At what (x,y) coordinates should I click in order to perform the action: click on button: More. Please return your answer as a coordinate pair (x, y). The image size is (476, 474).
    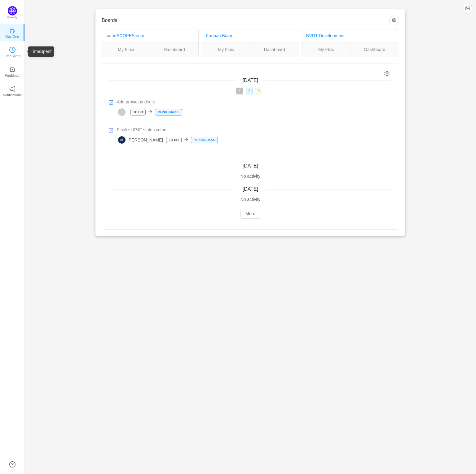
    Looking at the image, I should click on (251, 214).